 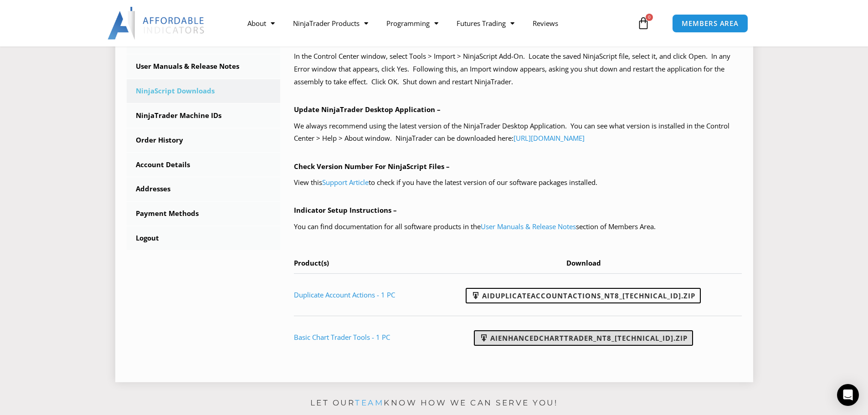 What do you see at coordinates (518, 69) in the screenshot?
I see `p: In the Control Center window, select Tools > Import > NinjaScript Add-On. Locate the saved NinjaS...` at bounding box center [518, 69].